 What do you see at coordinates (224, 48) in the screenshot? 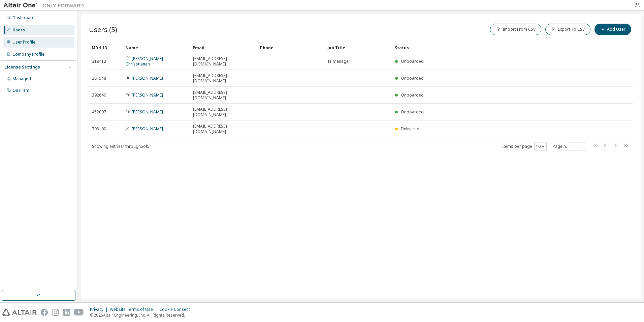
I see `div: Email` at bounding box center [224, 48].